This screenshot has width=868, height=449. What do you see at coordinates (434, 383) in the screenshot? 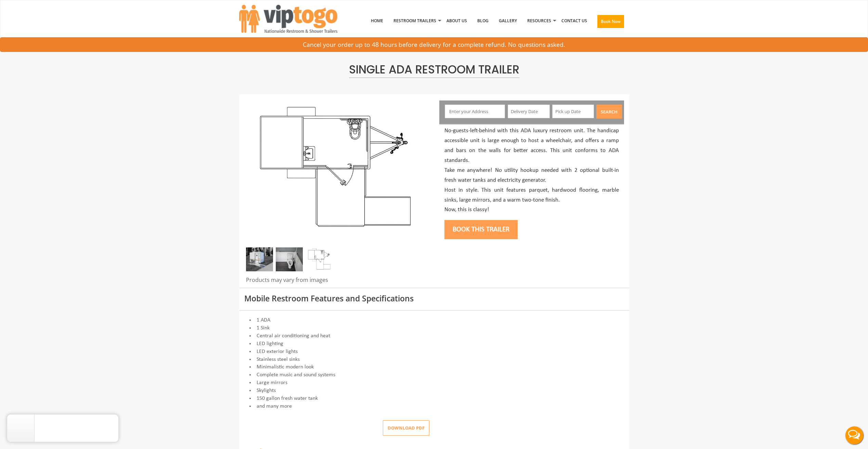
I see `li: Large mirrors` at bounding box center [434, 383].